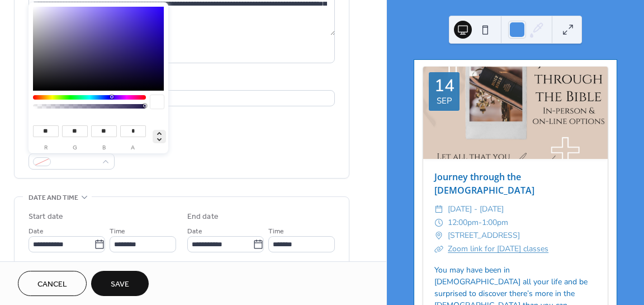 The height and width of the screenshot is (305, 644). What do you see at coordinates (119, 284) in the screenshot?
I see `span: Save` at bounding box center [119, 284].